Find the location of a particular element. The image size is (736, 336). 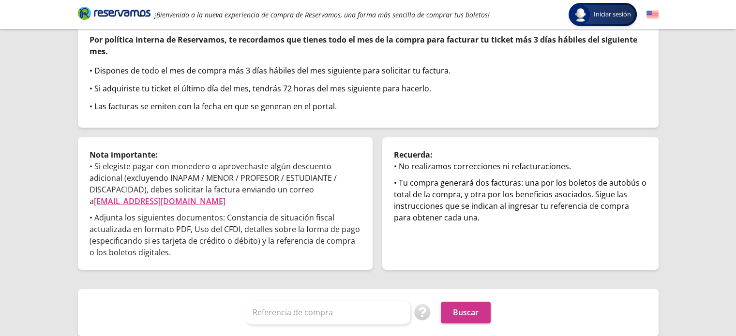

div: • Las facturas se emiten con la fecha en que se generan en el portal. is located at coordinates (368, 106).